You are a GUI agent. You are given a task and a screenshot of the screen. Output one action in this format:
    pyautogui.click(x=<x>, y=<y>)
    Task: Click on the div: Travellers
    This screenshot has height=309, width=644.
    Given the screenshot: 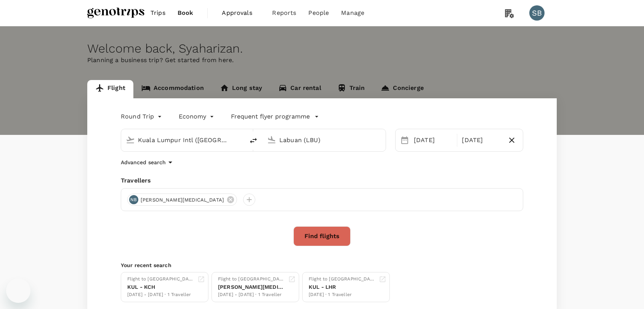 What is the action you would take?
    pyautogui.click(x=322, y=181)
    